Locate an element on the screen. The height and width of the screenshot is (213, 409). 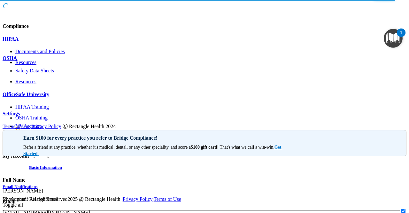
p: Earn $100 for every practice you refer to Bridge Compliance! is located at coordinates (156, 138).